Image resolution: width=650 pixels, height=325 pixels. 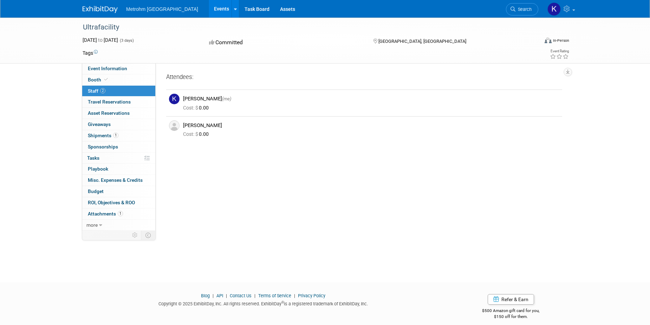 What do you see at coordinates (174, 99) in the screenshot?
I see `img: K.jpg` at bounding box center [174, 99].